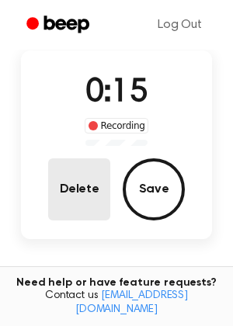  Describe the element at coordinates (154, 190) in the screenshot. I see `button: Save Audio Record` at that location.